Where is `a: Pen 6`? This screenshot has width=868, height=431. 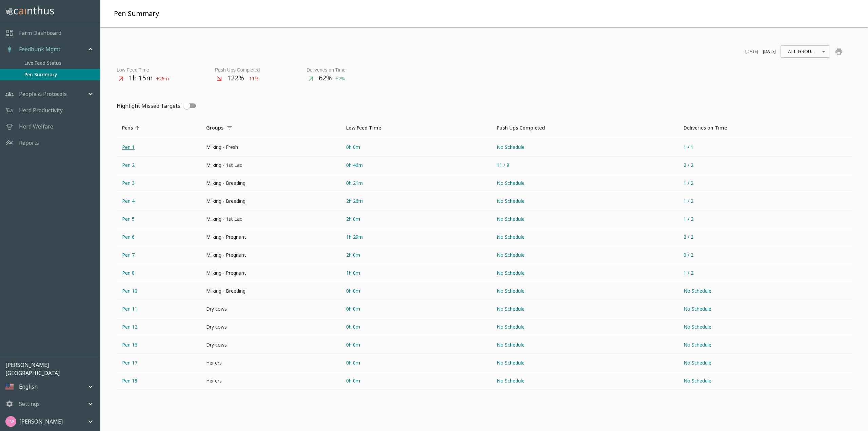 a: Pen 6 is located at coordinates (159, 237).